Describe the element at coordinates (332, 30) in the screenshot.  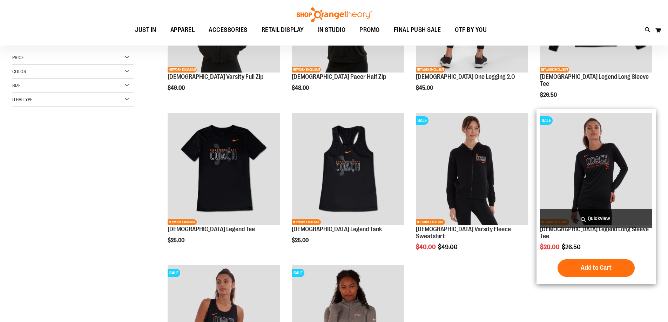
I see `a: IN STUDIO` at that location.